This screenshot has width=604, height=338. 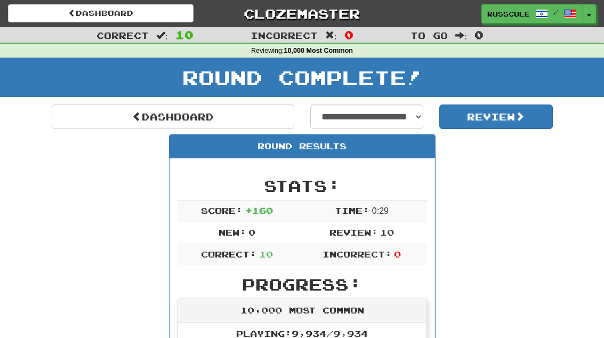 What do you see at coordinates (123, 35) in the screenshot?
I see `span: Correct` at bounding box center [123, 35].